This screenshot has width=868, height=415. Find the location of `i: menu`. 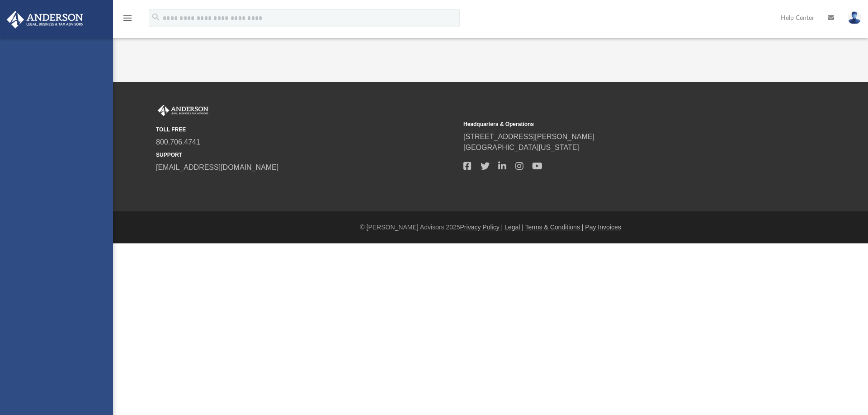

i: menu is located at coordinates (127, 18).